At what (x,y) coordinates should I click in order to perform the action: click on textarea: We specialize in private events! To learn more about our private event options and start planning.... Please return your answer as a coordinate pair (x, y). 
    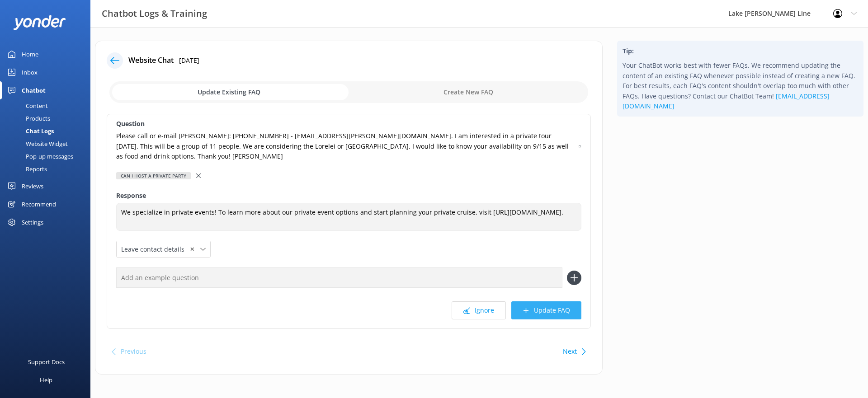
    Looking at the image, I should click on (349, 217).